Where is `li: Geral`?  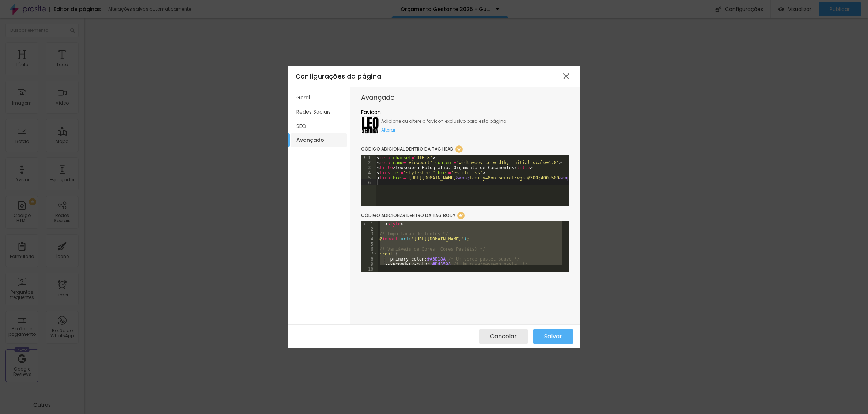 li: Geral is located at coordinates (319, 97).